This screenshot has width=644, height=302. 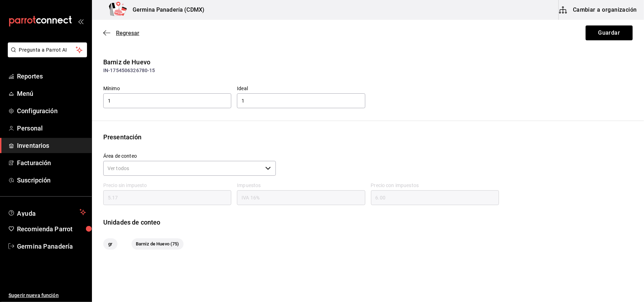 What do you see at coordinates (51, 180) in the screenshot?
I see `span: Suscripción` at bounding box center [51, 180].